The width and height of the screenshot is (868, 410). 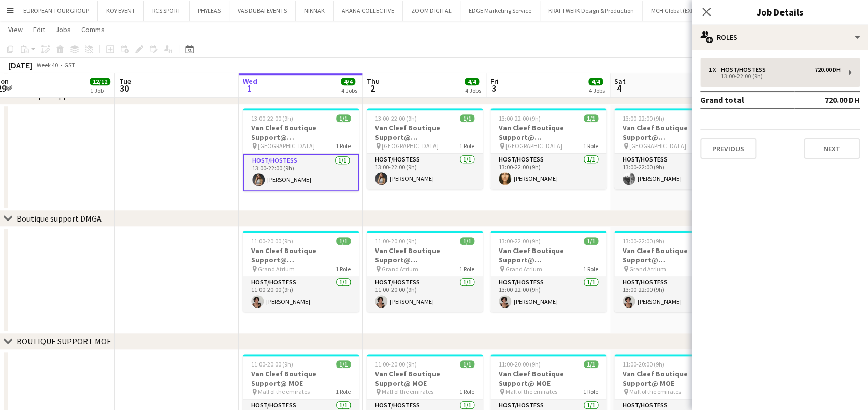 I want to click on span: Jobs, so click(x=63, y=29).